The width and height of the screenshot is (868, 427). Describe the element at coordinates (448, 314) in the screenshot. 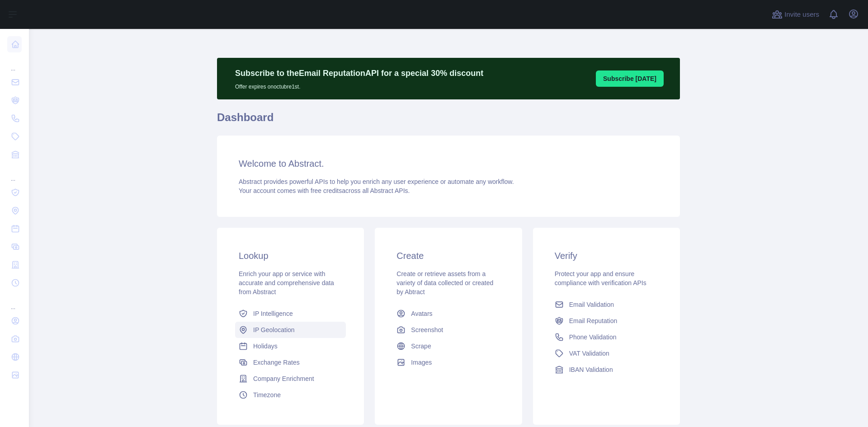

I see `a: Avatars` at that location.